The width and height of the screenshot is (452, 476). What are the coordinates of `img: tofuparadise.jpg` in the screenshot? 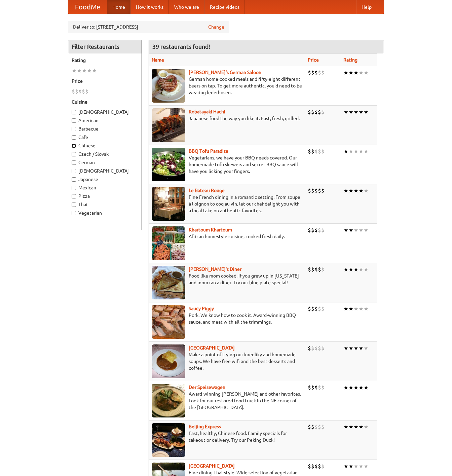 It's located at (169, 164).